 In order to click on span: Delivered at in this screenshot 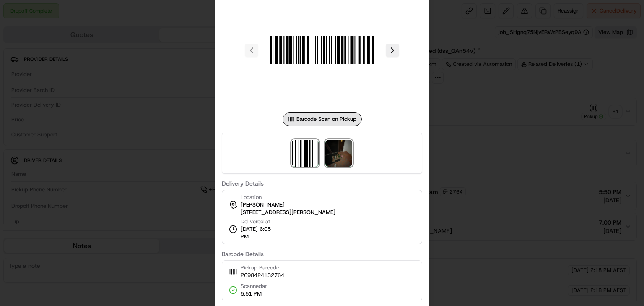, I will do `click(260, 221)`.